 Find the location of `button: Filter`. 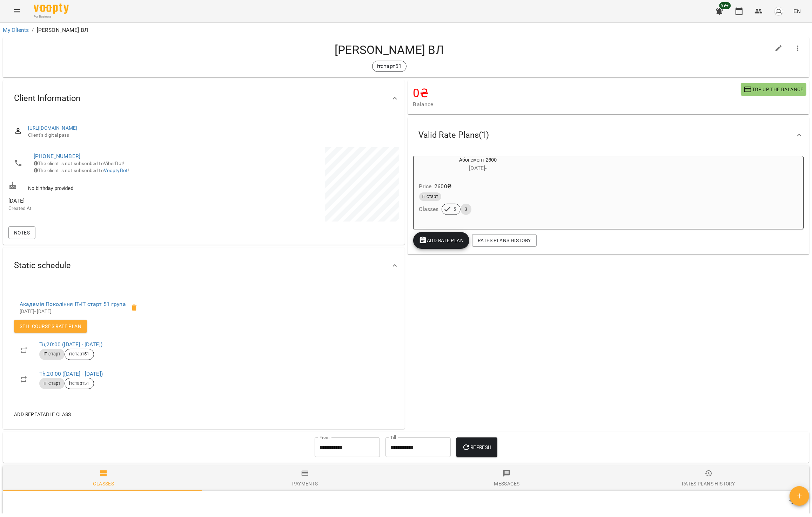

button: Filter is located at coordinates (792, 502).